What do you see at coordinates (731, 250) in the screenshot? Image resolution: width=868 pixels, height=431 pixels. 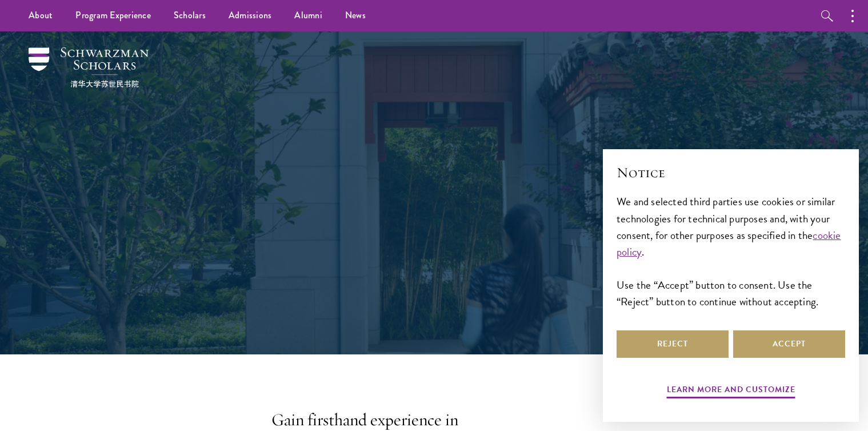 I see `div: We and selected third parties use cookies or similar technologies for technical purposes and, wit...` at bounding box center [731, 250].